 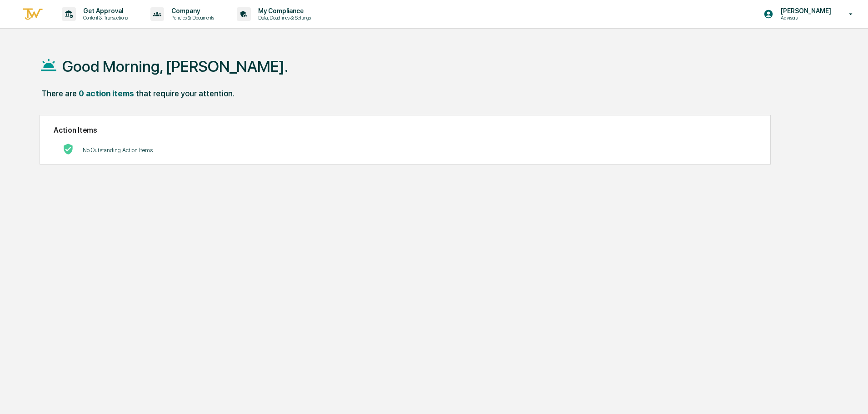 I want to click on p: Data, Deadlines & Settings, so click(x=283, y=18).